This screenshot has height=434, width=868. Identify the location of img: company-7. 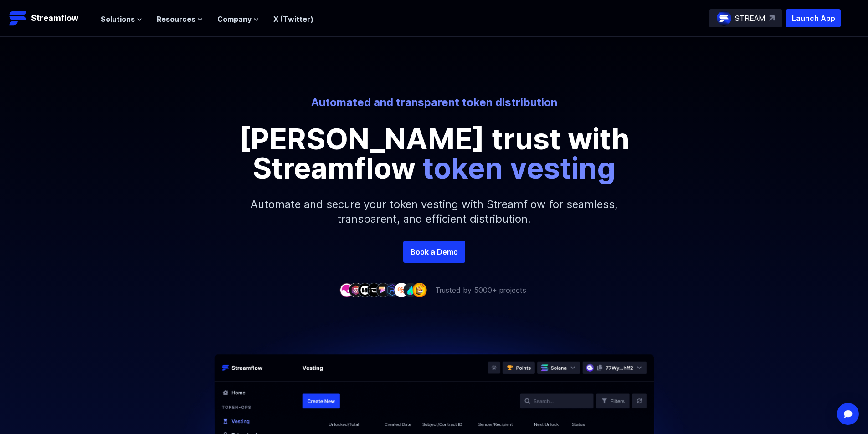
(401, 290).